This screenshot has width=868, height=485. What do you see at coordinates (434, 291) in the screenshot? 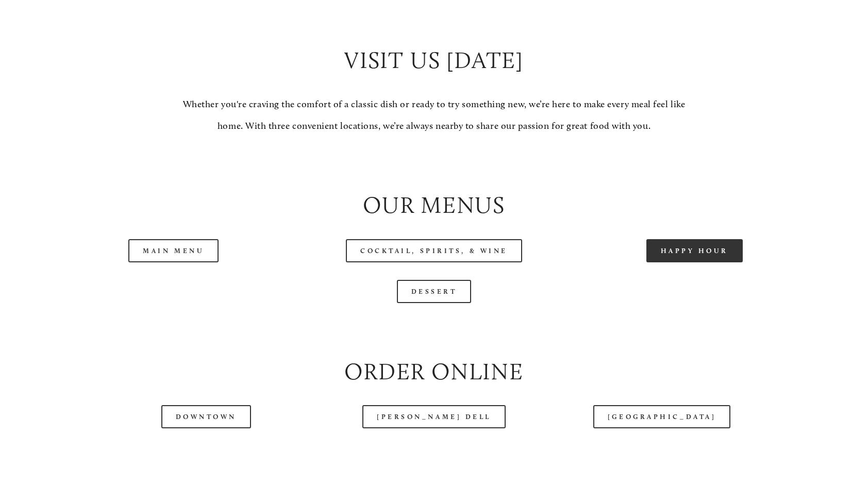
I see `a: Dessert` at bounding box center [434, 291].